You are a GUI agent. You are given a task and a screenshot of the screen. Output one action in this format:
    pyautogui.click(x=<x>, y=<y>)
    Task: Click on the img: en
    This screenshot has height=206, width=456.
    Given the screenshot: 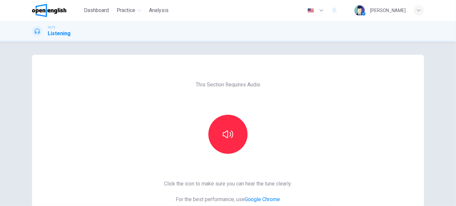 What is the action you would take?
    pyautogui.click(x=310, y=10)
    